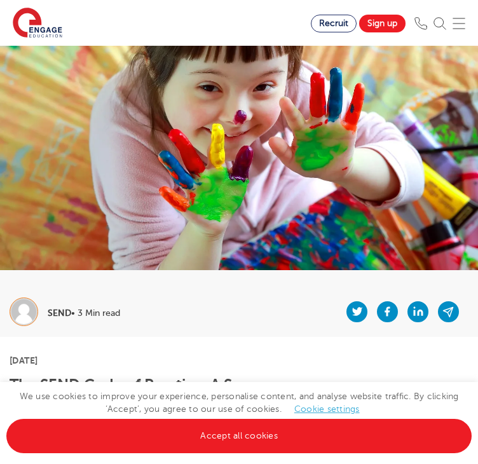 This screenshot has width=478, height=464. Describe the element at coordinates (327, 409) in the screenshot. I see `a: Cookie settings` at that location.